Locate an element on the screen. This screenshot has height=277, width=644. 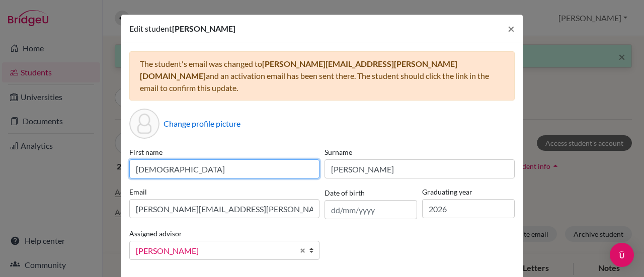
button: Close is located at coordinates (511, 28).